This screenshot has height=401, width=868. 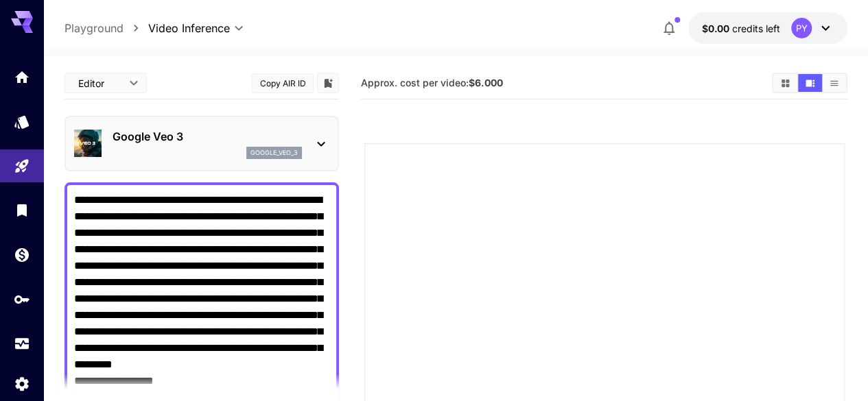 I want to click on button: $0.00PY, so click(x=768, y=28).